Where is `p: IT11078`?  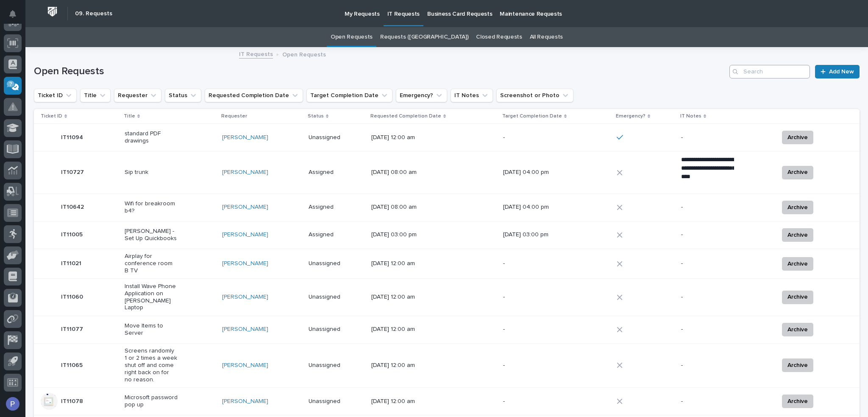
p: IT11078 is located at coordinates (73, 401).